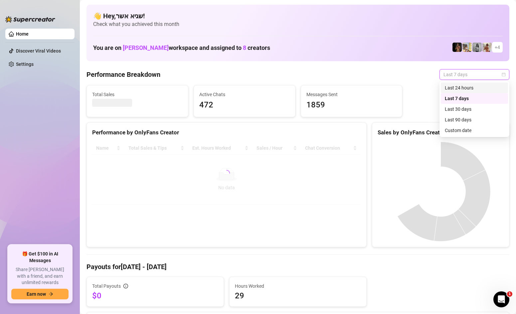 This screenshot has height=314, width=516. What do you see at coordinates (51, 294) in the screenshot?
I see `span: arrow-right` at bounding box center [51, 294].